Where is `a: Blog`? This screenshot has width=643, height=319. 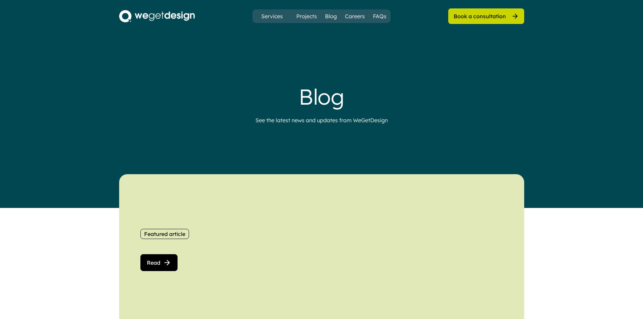 a: Blog is located at coordinates (331, 16).